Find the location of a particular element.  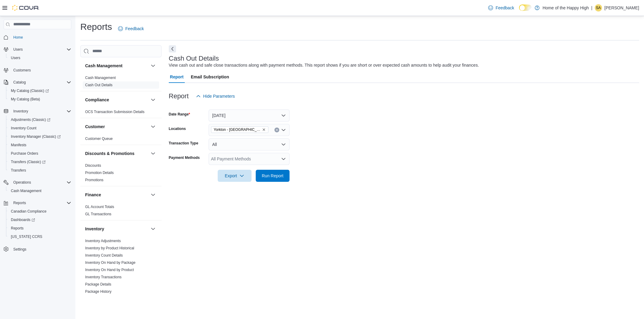

span: Operations is located at coordinates (22, 183).